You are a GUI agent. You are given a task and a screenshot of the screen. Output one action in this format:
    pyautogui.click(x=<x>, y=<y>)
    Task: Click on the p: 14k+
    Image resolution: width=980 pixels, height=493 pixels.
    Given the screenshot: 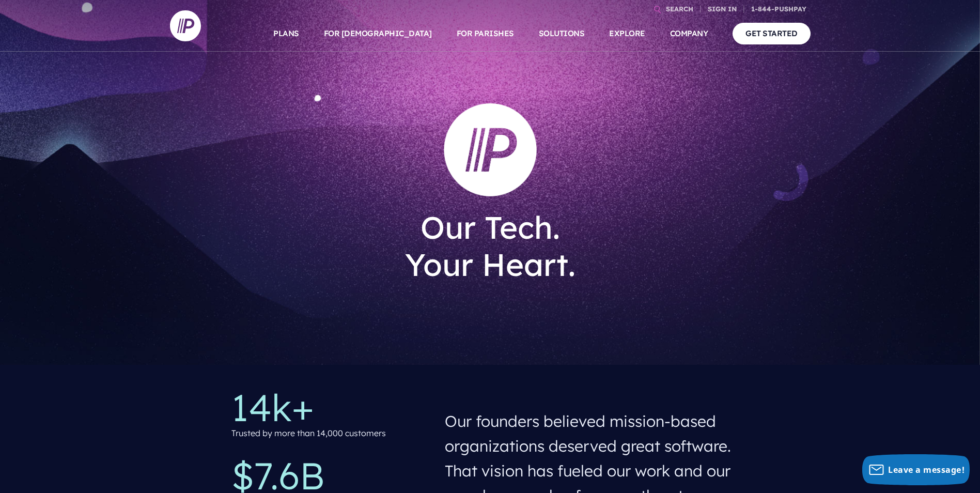 What is the action you would take?
    pyautogui.click(x=329, y=407)
    